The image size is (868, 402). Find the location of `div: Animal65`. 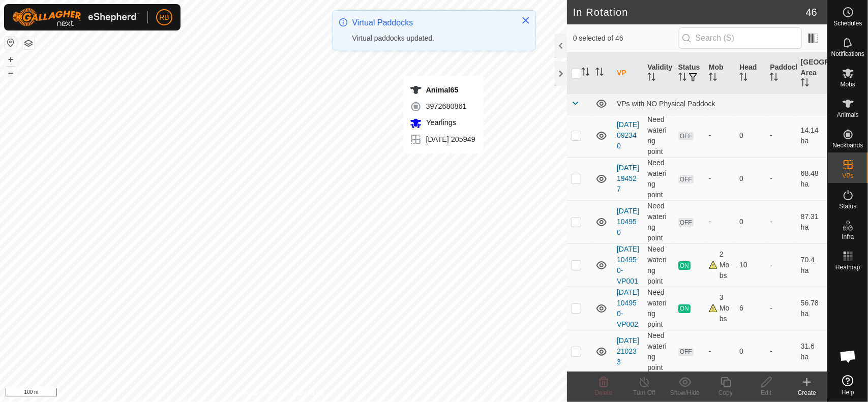

div: Animal65 is located at coordinates (443, 90).